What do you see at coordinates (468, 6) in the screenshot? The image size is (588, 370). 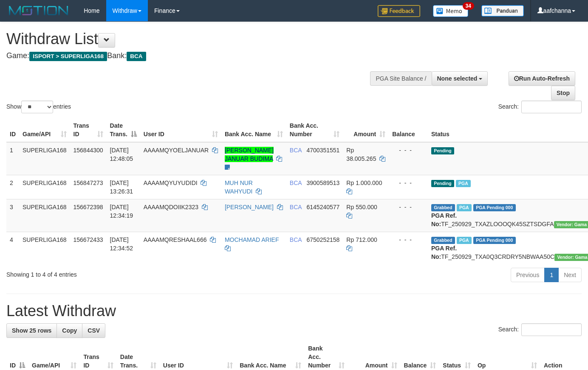 I see `span: 34` at bounding box center [468, 6].